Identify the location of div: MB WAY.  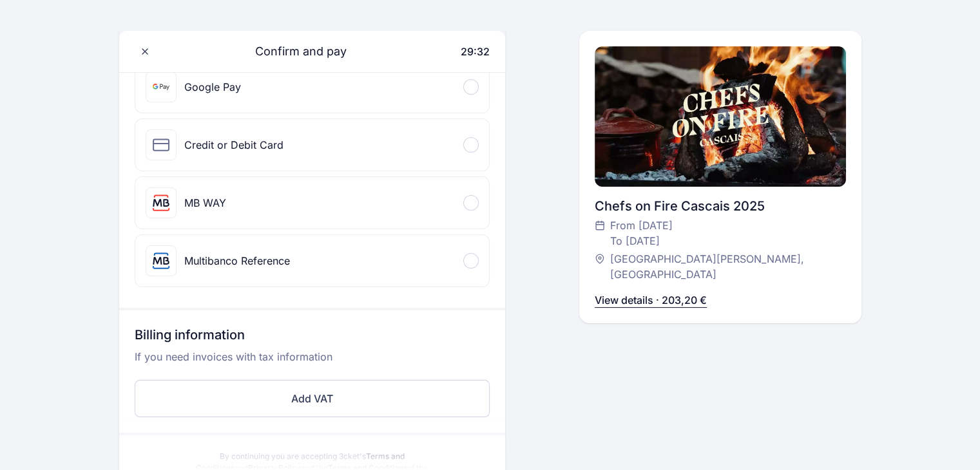
(205, 203).